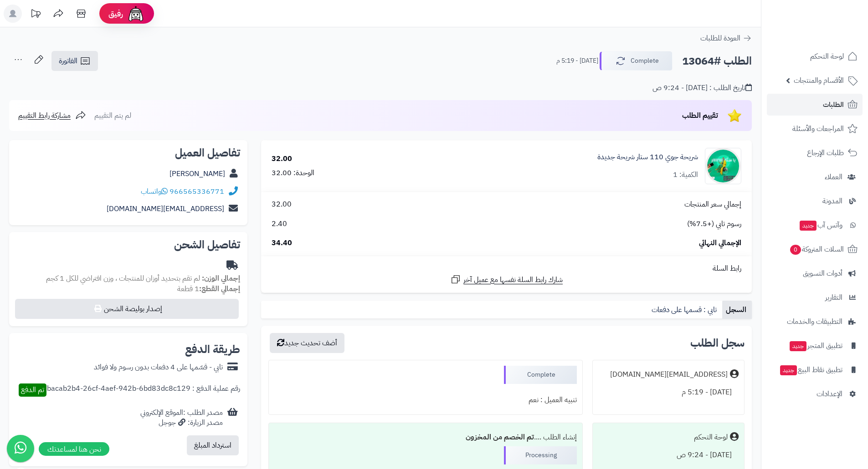 This screenshot has width=868, height=469. Describe the element at coordinates (736, 310) in the screenshot. I see `a: السجل` at that location.